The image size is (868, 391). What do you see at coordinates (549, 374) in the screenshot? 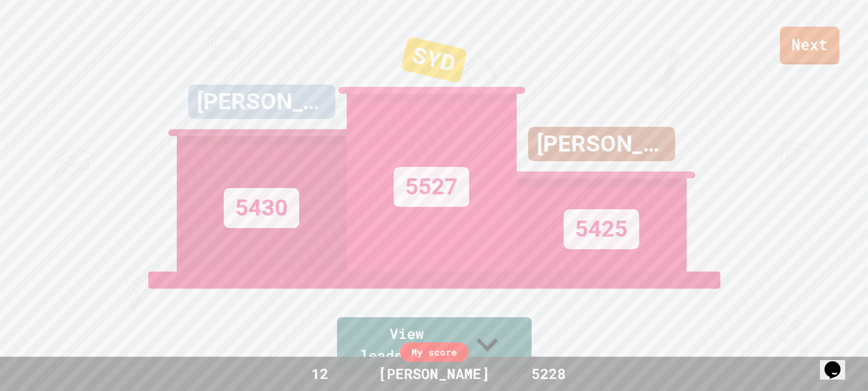
I see `div: 5228` at bounding box center [549, 374].